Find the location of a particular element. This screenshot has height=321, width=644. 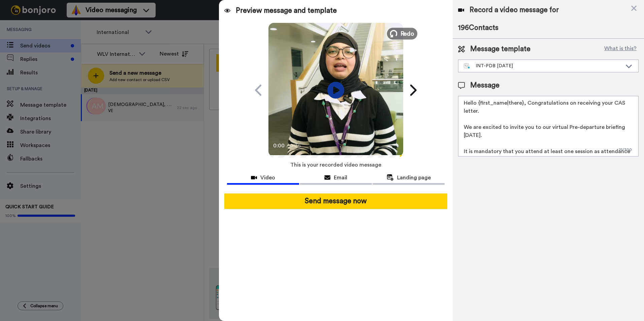

span: Video is located at coordinates (268, 178).